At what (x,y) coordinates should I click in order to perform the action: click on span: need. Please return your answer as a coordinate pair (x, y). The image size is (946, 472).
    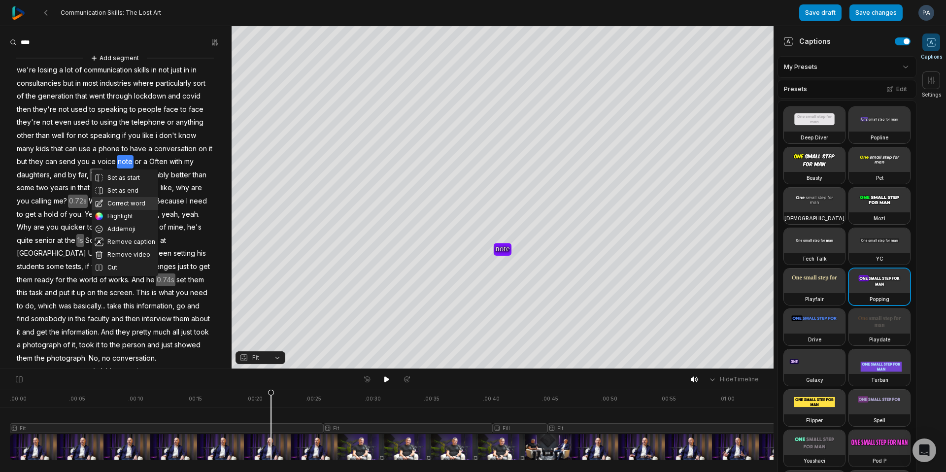
    Looking at the image, I should click on (199, 293).